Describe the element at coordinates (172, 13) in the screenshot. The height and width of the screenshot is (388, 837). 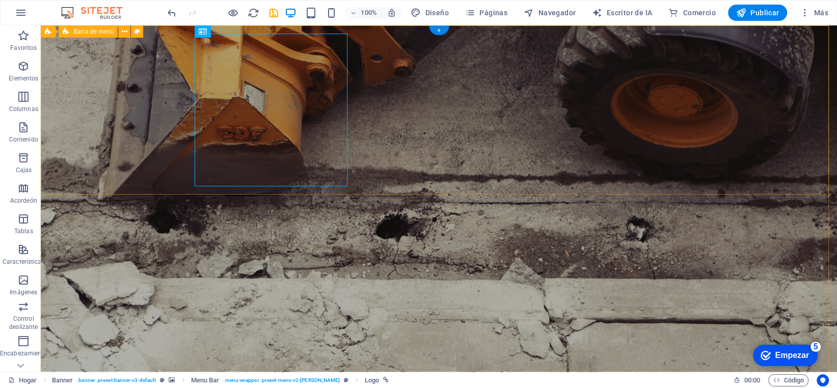
I see `button: deshacer` at that location.